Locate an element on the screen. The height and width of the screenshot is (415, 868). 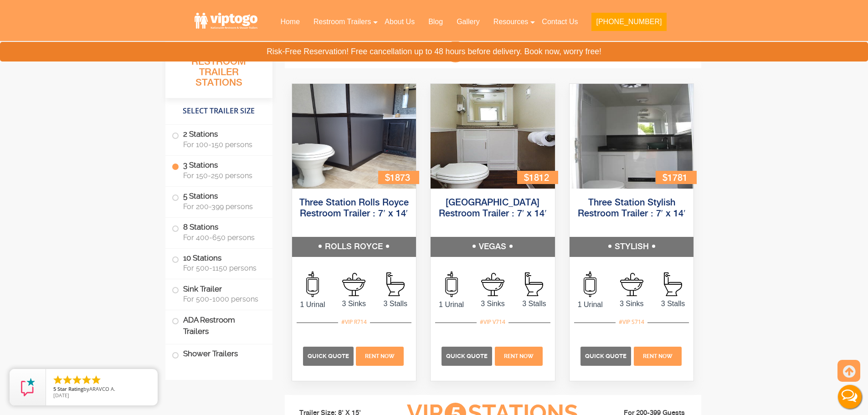
h4: Select Trailer Size is located at coordinates (219, 111).